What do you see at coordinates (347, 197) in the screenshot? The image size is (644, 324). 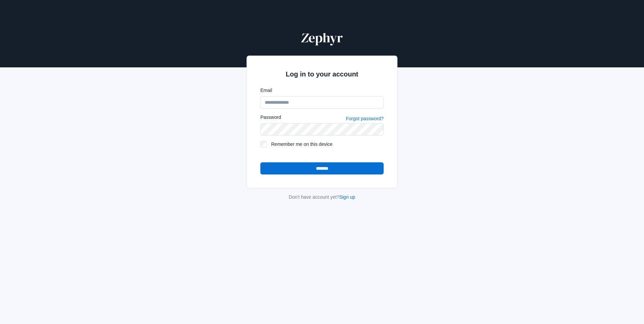 I see `a: Sign up` at bounding box center [347, 197].